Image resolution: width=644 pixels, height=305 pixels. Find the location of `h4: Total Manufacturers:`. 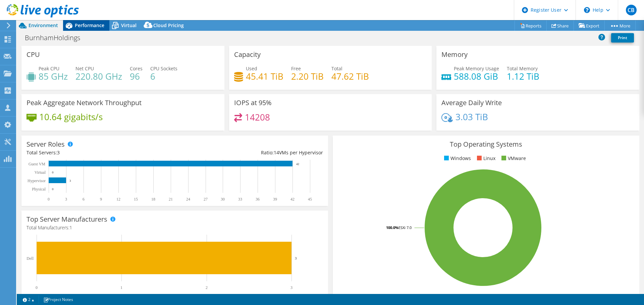

h4: Total Manufacturers: is located at coordinates (175, 228).